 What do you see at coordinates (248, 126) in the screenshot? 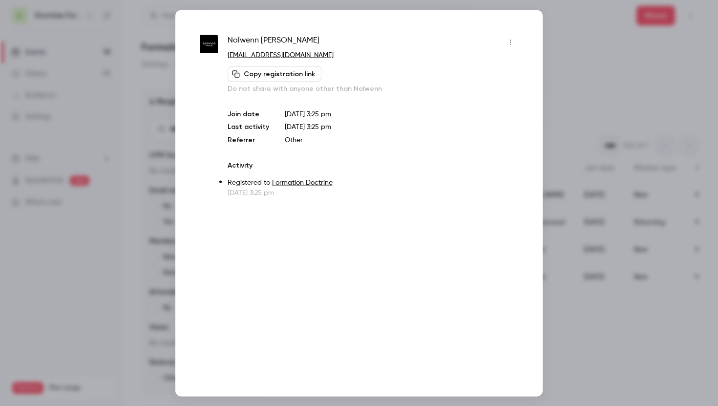
I see `p: Last activity` at bounding box center [248, 126].